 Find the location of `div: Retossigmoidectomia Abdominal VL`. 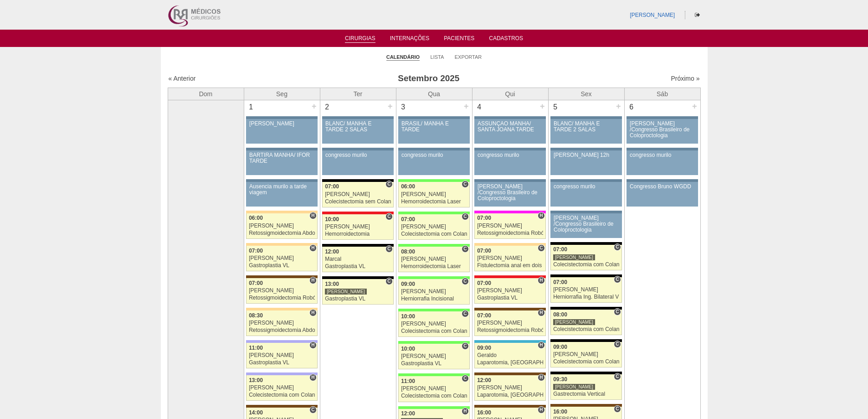

div: Retossigmoidectomia Abdominal VL is located at coordinates (281, 233).